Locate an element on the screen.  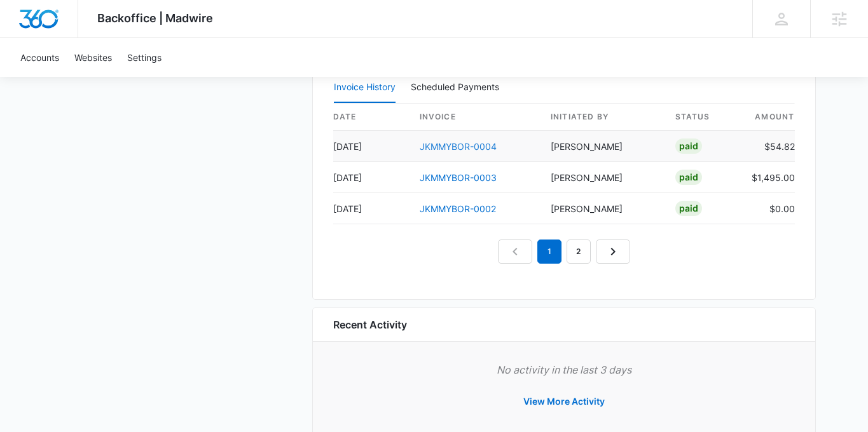
th: invoice is located at coordinates (475, 117).